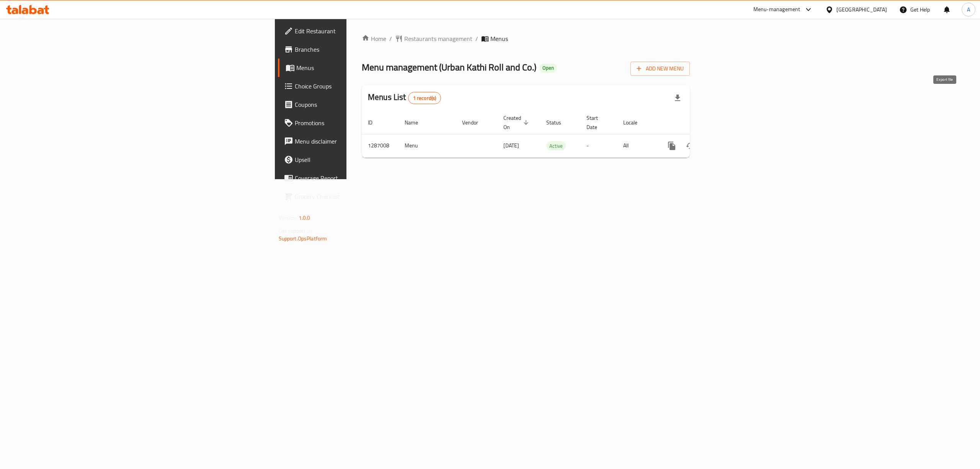 This screenshot has height=469, width=980. I want to click on span: Locale, so click(635, 122).